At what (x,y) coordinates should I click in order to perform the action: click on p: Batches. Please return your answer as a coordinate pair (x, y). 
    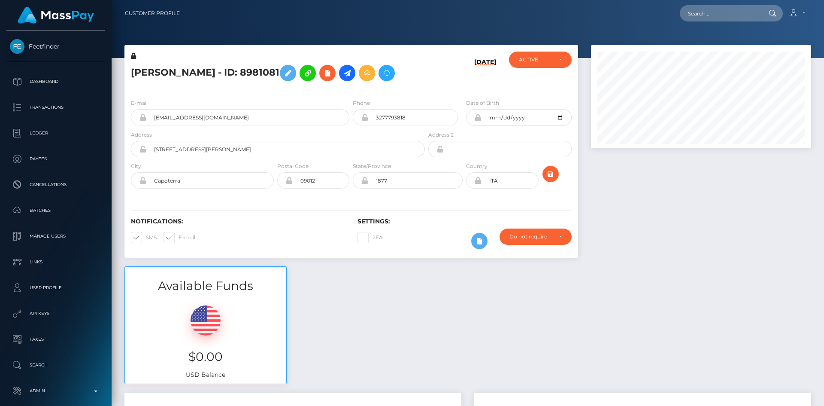
    Looking at the image, I should click on (56, 210).